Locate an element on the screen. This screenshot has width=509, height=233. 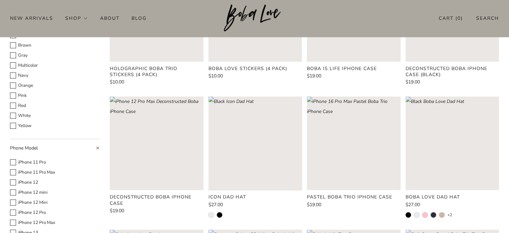
label: Yellow is located at coordinates (55, 126).